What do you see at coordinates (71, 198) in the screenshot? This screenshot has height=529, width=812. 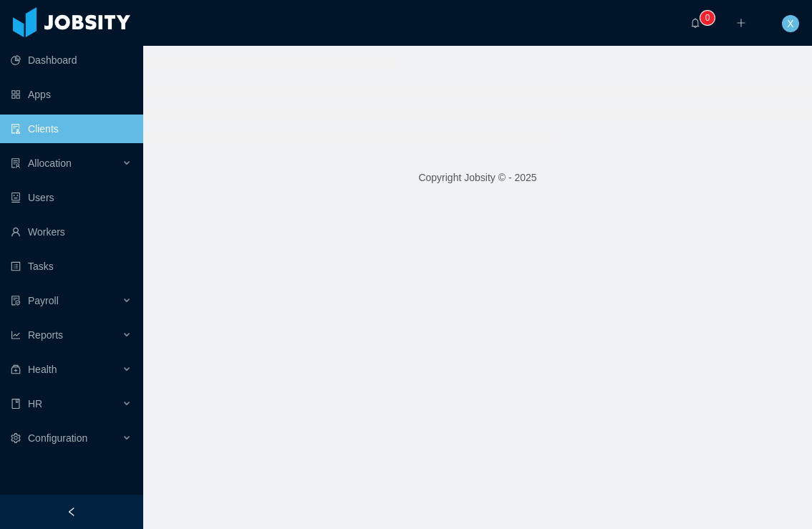 I see `a: icon: robotUsers` at bounding box center [71, 198].